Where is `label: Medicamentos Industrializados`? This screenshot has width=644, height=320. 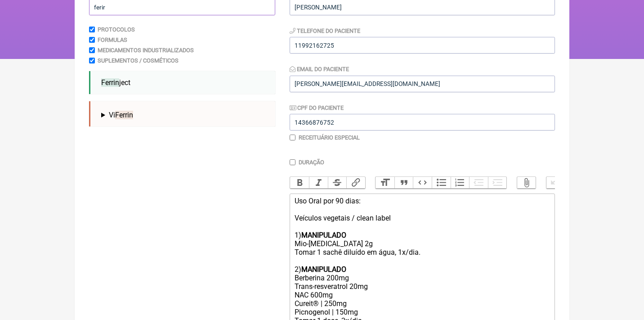 label: Medicamentos Industrializados is located at coordinates (146, 50).